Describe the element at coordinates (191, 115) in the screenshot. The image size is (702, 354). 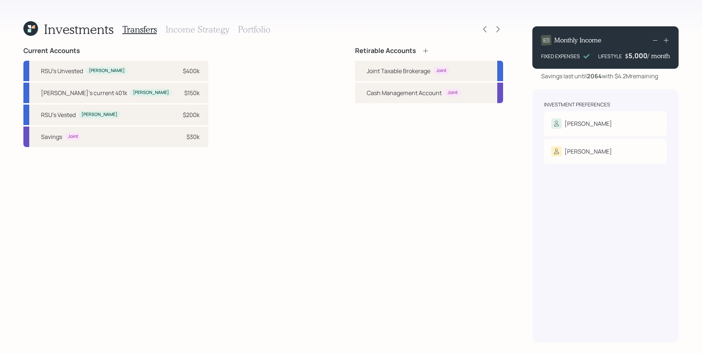
I see `div: $200k` at that location.